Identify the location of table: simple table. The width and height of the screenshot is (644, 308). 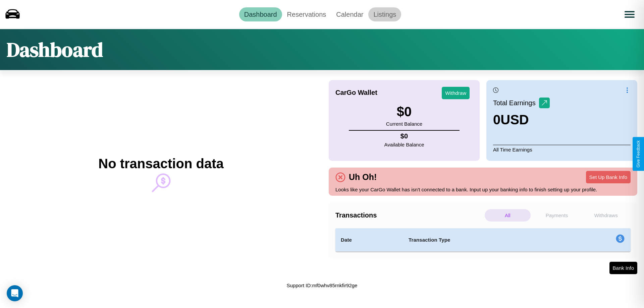
(483, 240).